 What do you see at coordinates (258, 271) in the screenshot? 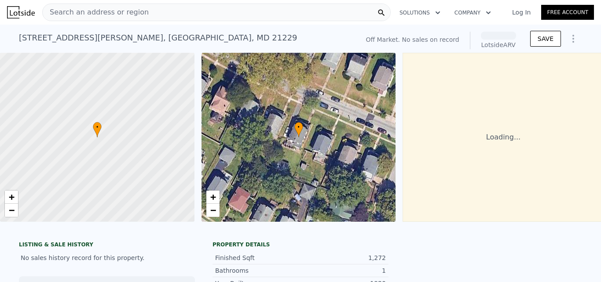
I see `div: Bathrooms` at bounding box center [258, 271].